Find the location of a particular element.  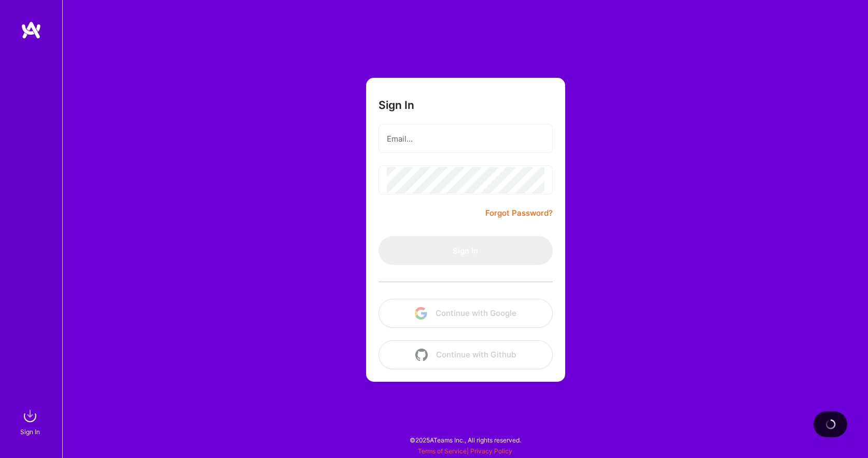

button: Continue with Github is located at coordinates (465, 355).